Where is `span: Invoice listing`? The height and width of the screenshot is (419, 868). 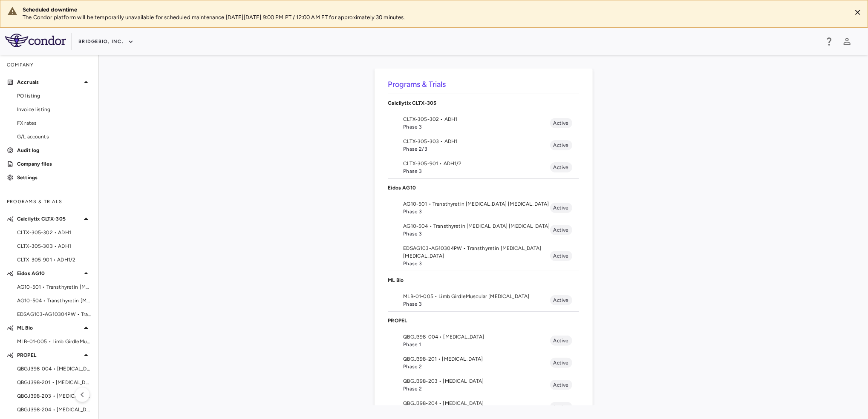
span: Invoice listing is located at coordinates (54, 109).